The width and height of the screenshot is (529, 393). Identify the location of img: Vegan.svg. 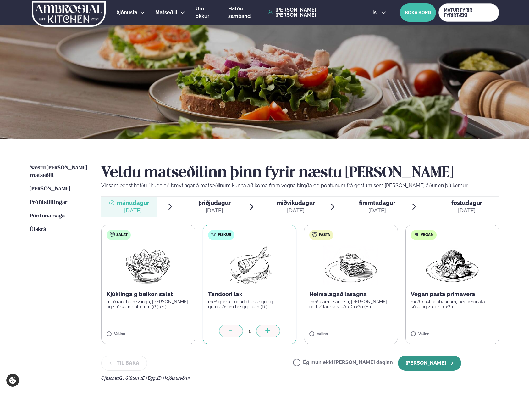
(417, 234).